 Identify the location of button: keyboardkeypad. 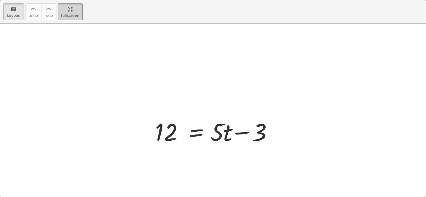
(14, 12).